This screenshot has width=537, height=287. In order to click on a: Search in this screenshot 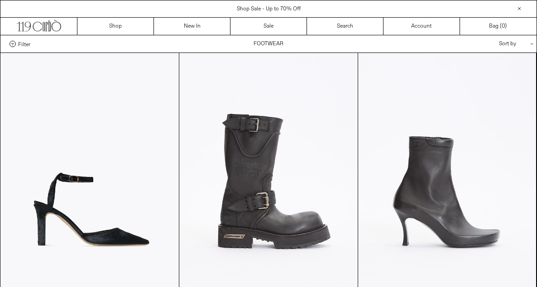, I will do `click(345, 26)`.